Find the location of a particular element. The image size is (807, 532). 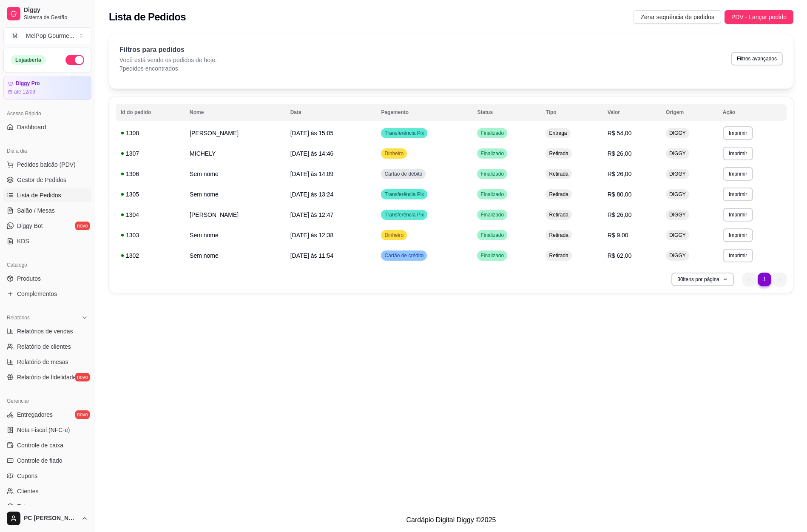

article: Diggy Pro is located at coordinates (27, 84).